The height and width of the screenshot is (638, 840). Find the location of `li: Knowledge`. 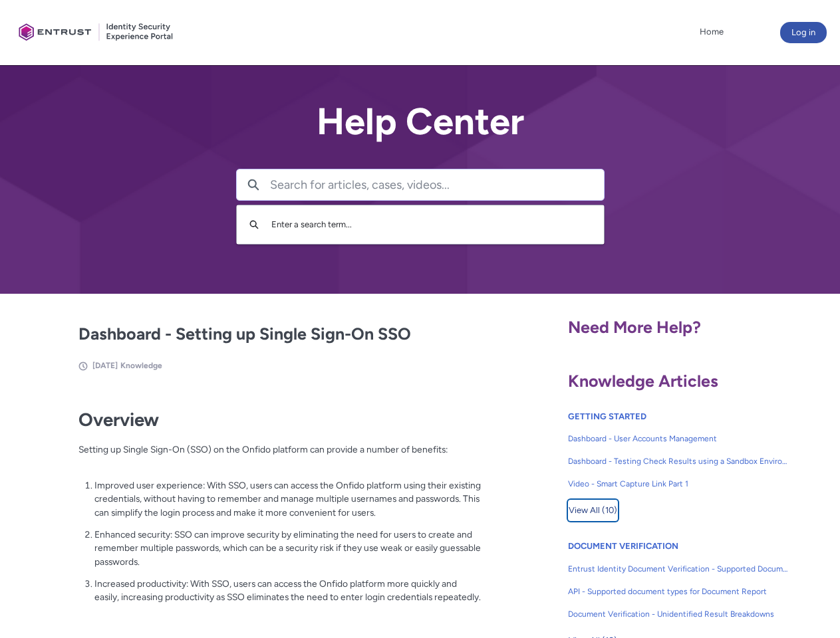

li: Knowledge is located at coordinates (141, 365).